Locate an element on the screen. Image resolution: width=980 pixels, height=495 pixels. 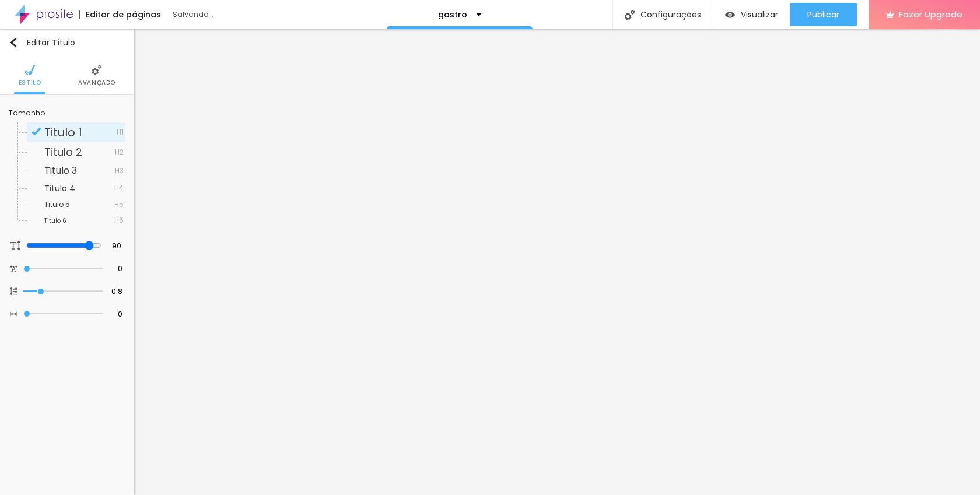
span: Titulo 2 is located at coordinates (63, 152).